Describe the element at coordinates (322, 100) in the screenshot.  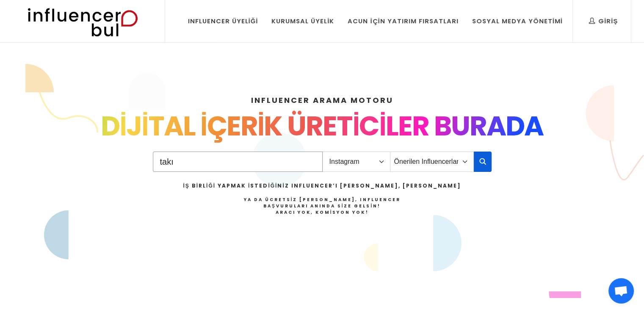
I see `h4: INFLUENCER ARAMA MOTORU` at that location.